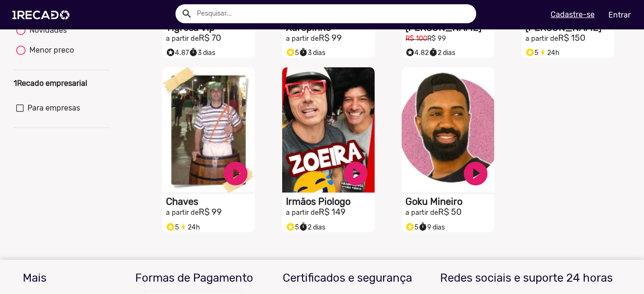  What do you see at coordinates (572, 14) in the screenshot?
I see `u: Cadastre-se` at bounding box center [572, 14].